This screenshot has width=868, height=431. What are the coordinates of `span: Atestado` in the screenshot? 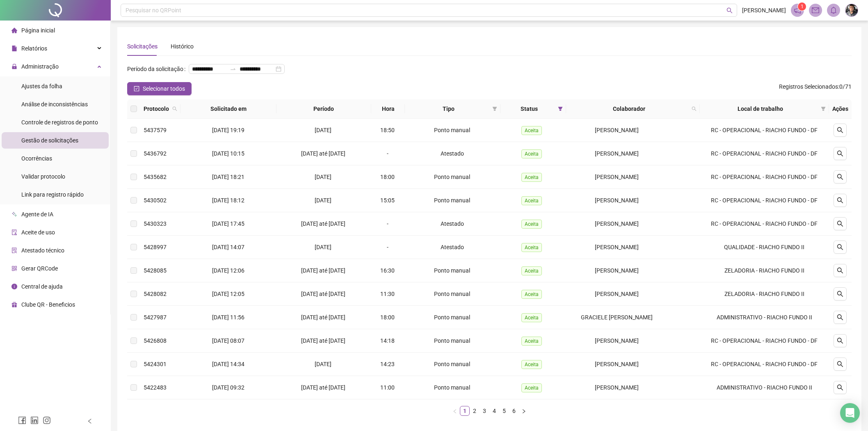 It's located at (452, 247).